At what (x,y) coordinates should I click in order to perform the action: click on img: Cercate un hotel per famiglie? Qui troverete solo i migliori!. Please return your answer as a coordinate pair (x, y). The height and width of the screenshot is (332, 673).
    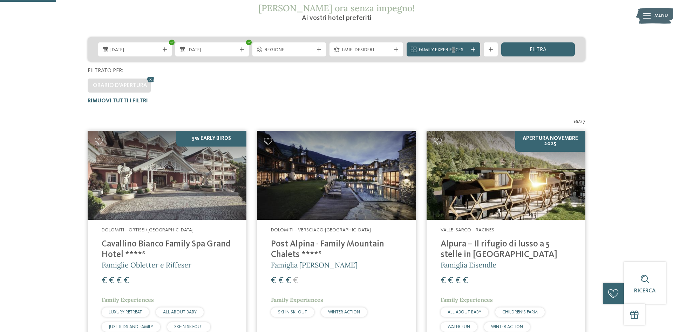
    Looking at the image, I should click on (506, 175).